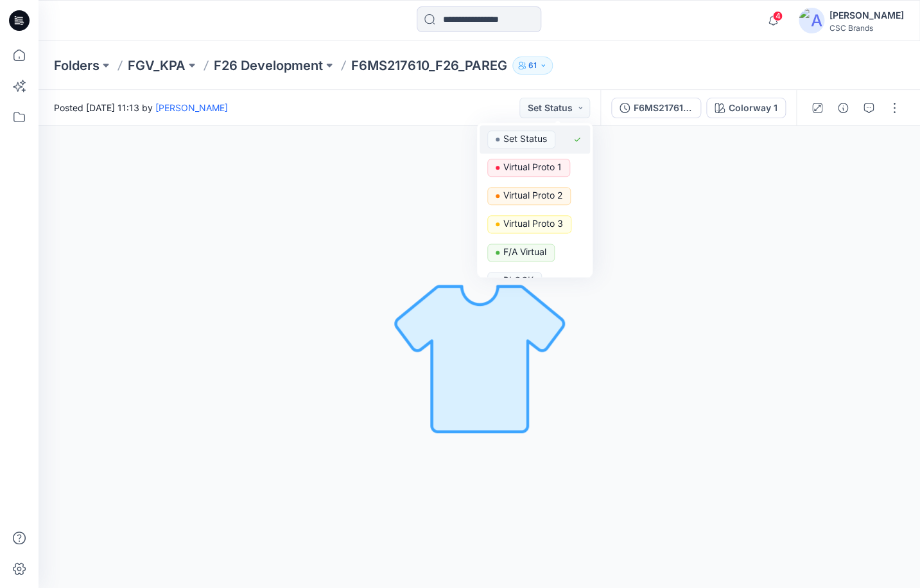  Describe the element at coordinates (157, 66) in the screenshot. I see `a: FGV_KPA` at that location.